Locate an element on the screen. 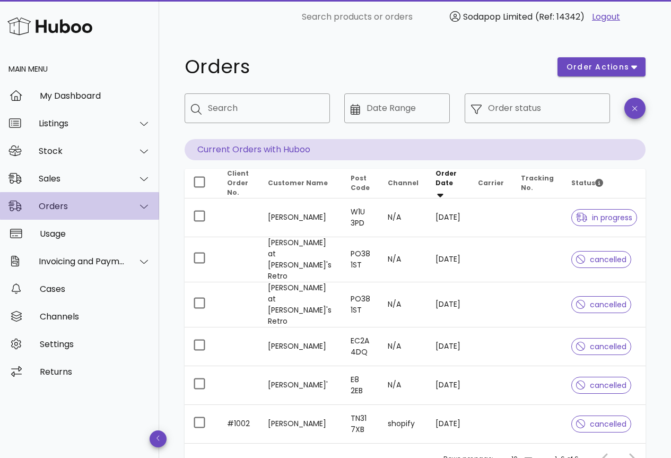 The height and width of the screenshot is (458, 671). th: Channel is located at coordinates (403, 183).